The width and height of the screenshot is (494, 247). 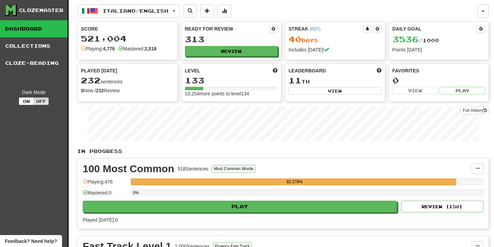 What do you see at coordinates (41, 101) in the screenshot?
I see `button: Off` at bounding box center [41, 101].